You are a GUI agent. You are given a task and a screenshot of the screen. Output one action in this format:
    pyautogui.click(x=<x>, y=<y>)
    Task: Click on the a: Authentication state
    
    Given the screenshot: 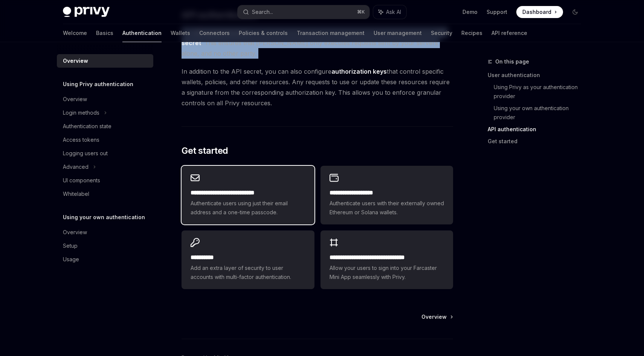 What is the action you would take?
    pyautogui.click(x=105, y=126)
    